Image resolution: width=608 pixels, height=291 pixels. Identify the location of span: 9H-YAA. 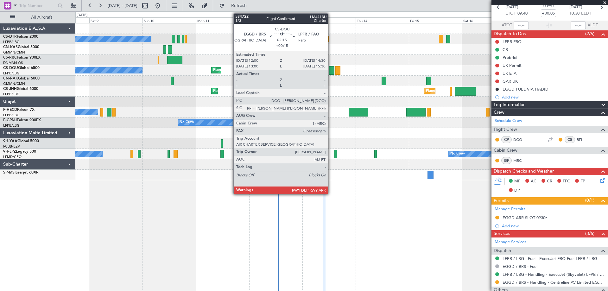
(10, 141).